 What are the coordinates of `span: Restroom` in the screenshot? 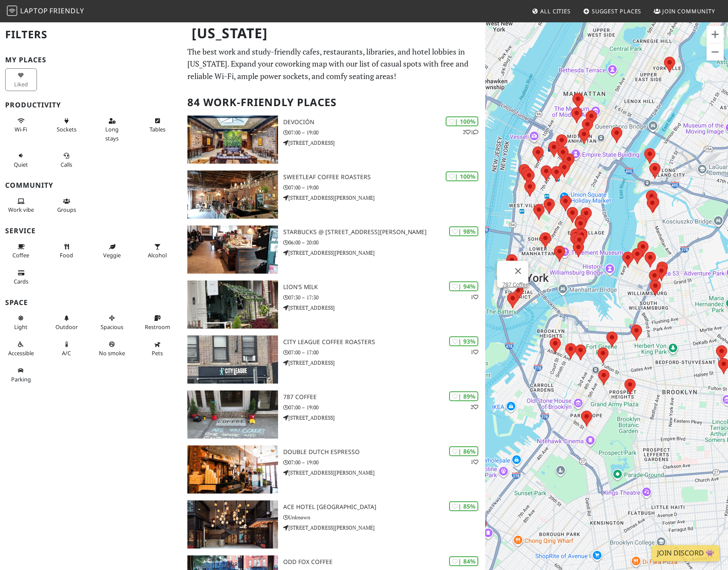 It's located at (157, 327).